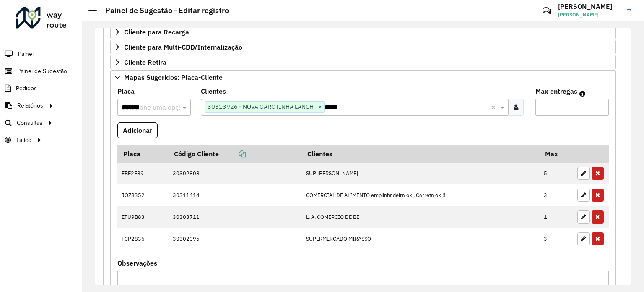  Describe the element at coordinates (582, 94) in the screenshot. I see `em: Máximo de clientes que serão colocados na mesma rota com os clientes informados` at that location.